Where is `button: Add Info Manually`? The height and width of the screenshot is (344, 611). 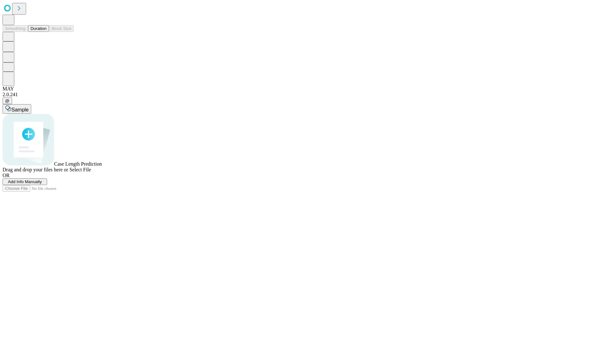 button: Add Info Manually is located at coordinates (25, 181).